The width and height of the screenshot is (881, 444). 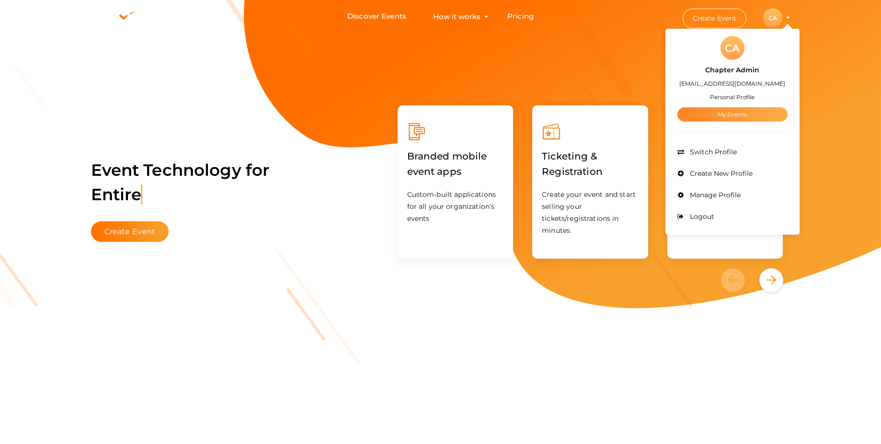 What do you see at coordinates (701, 217) in the screenshot?
I see `span: Logout` at bounding box center [701, 217].